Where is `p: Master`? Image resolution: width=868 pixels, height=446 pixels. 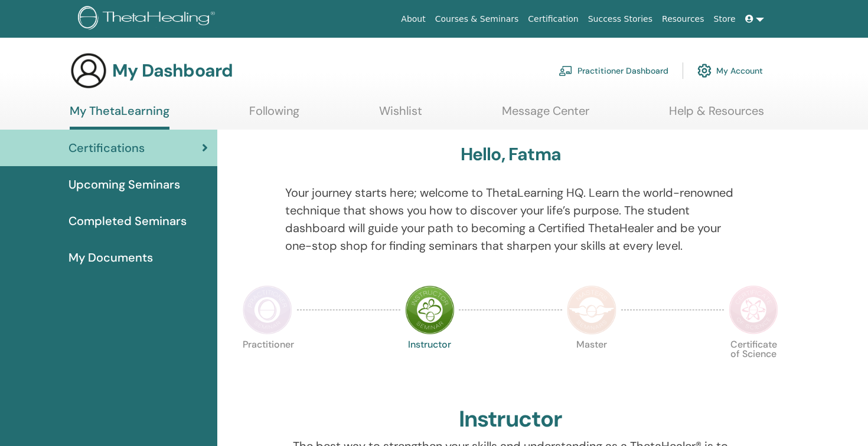 p: Master is located at coordinates (591, 365).